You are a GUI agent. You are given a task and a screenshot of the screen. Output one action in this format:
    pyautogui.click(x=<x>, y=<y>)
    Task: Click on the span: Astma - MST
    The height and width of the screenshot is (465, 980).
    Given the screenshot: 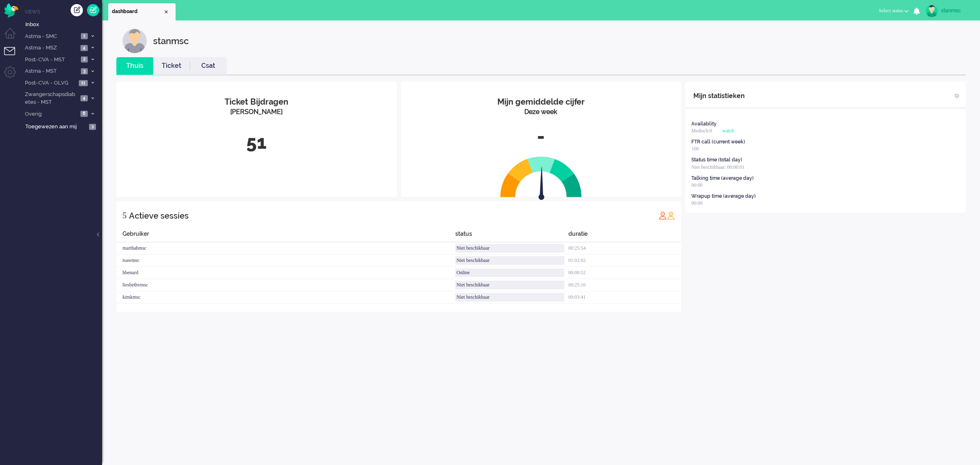 What is the action you would take?
    pyautogui.click(x=51, y=71)
    